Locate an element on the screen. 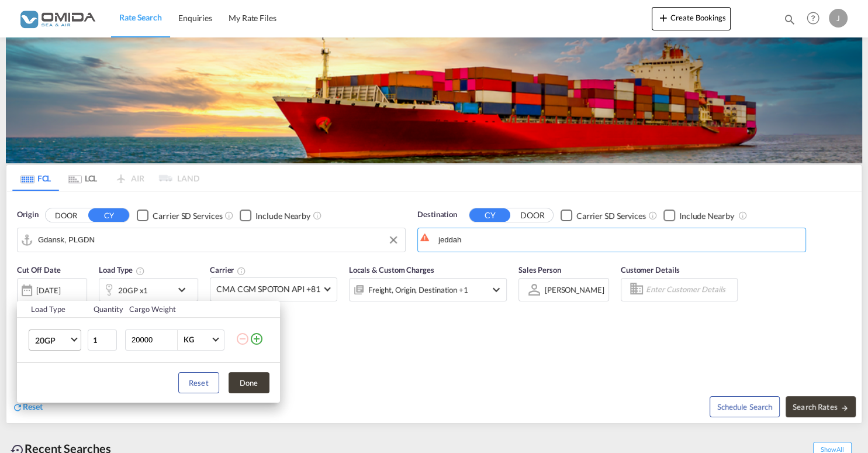 This screenshot has width=868, height=453. div: Cargo Weight is located at coordinates (179, 309).